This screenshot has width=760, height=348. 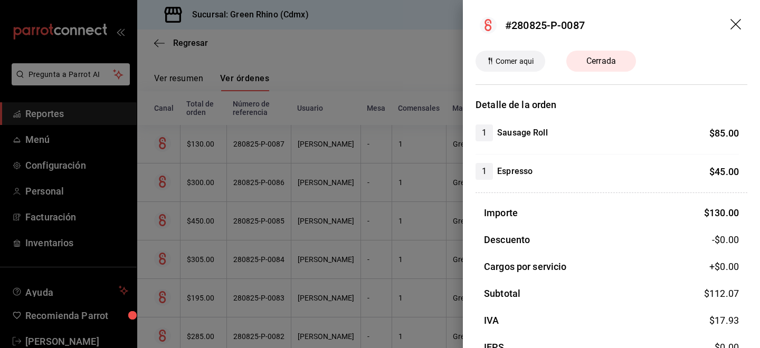 What do you see at coordinates (545, 25) in the screenshot?
I see `div: #280825-P-0087` at bounding box center [545, 25].